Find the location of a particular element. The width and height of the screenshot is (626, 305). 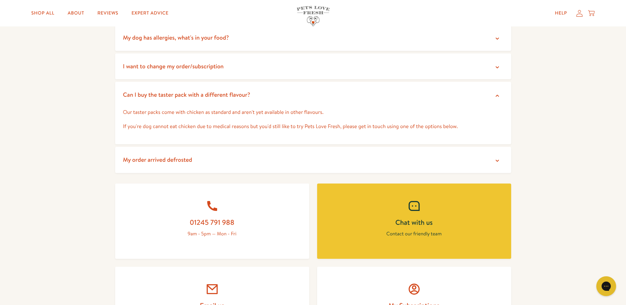

button: Gorgias live chat is located at coordinates (13, 12).